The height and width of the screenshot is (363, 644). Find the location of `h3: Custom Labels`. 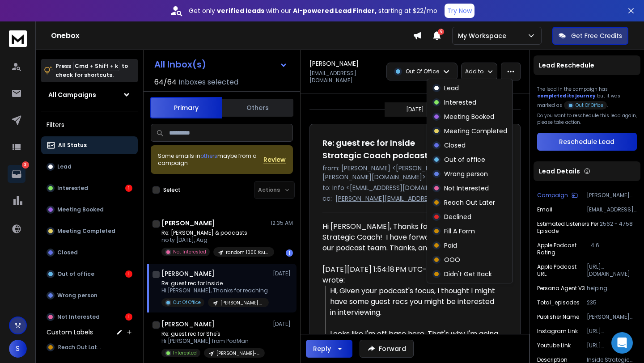

h3: Custom Labels is located at coordinates (70, 333).